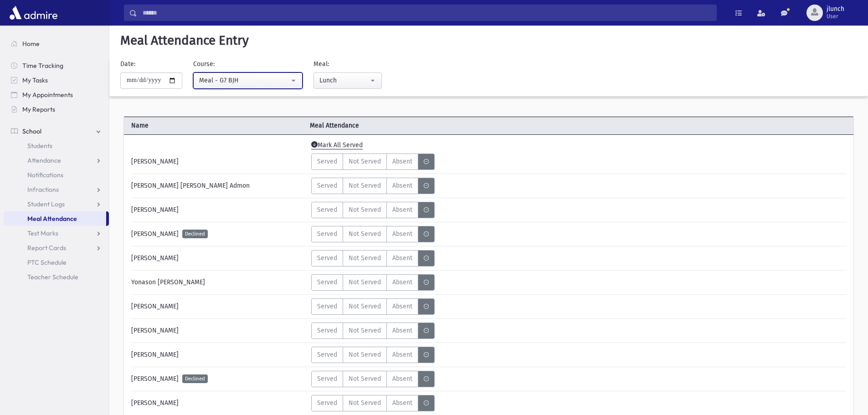 The width and height of the screenshot is (868, 415). What do you see at coordinates (43, 233) in the screenshot?
I see `span: Test Marks` at bounding box center [43, 233].